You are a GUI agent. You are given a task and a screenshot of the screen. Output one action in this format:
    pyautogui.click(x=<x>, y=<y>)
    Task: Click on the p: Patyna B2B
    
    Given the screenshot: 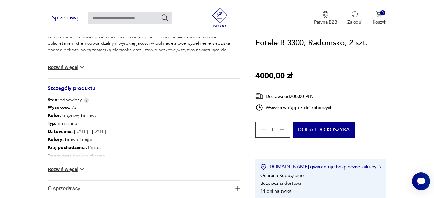 What is the action you would take?
    pyautogui.click(x=326, y=22)
    